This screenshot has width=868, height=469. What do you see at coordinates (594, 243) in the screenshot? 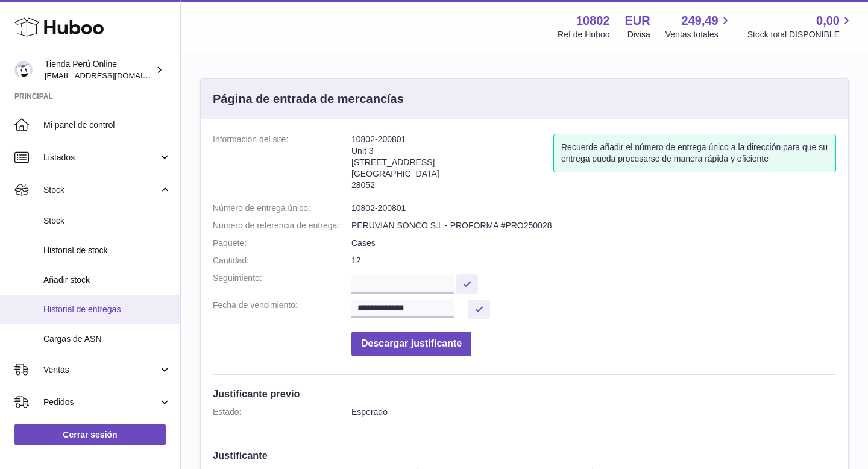
I see `dd: Cases` at bounding box center [594, 243].